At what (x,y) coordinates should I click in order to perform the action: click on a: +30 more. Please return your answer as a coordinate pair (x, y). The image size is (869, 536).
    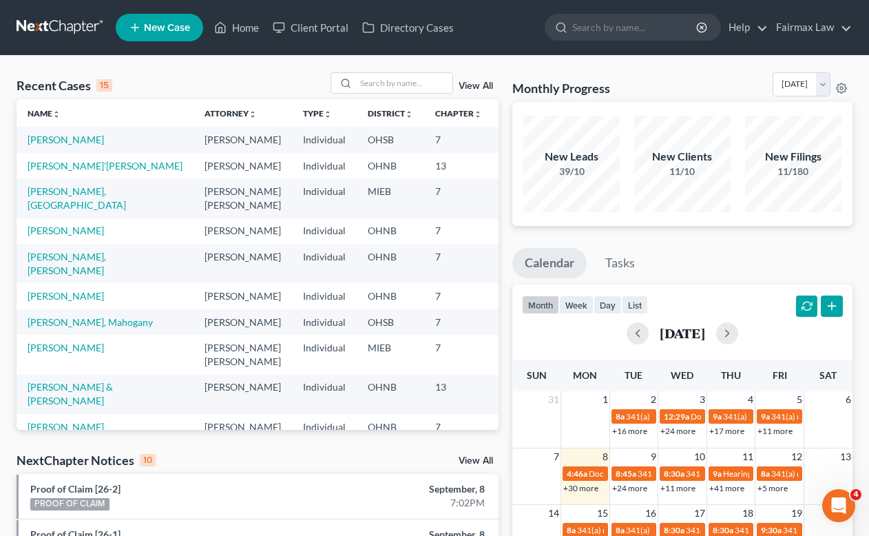
    Looking at the image, I should click on (581, 488).